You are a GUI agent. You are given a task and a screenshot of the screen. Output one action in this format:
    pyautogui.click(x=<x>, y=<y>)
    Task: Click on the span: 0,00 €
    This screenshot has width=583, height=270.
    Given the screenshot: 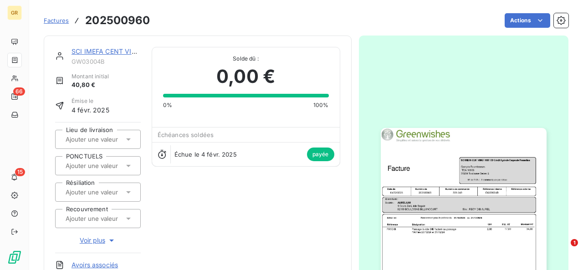 What is the action you would take?
    pyautogui.click(x=245, y=76)
    